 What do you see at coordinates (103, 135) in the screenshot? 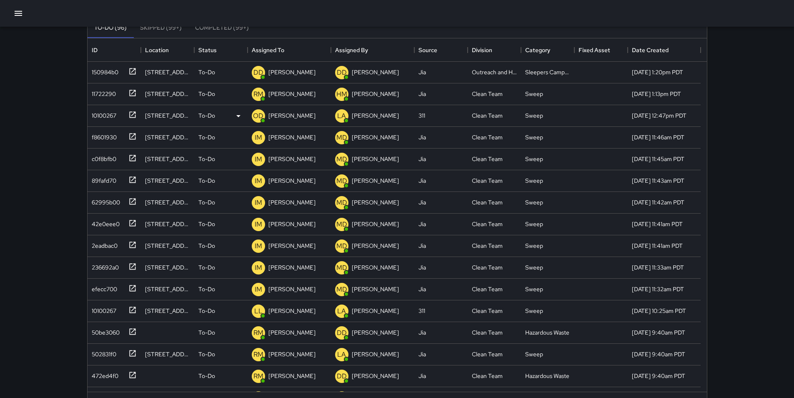
I see `div: f8601930` at bounding box center [103, 135].